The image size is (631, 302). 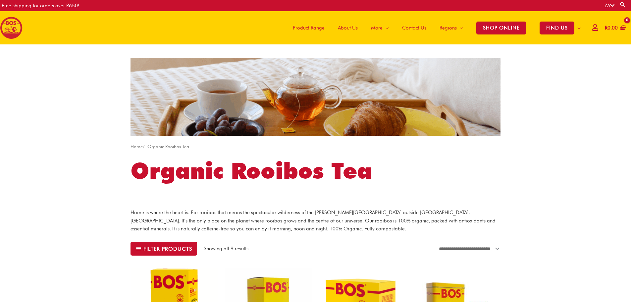 What do you see at coordinates (136, 146) in the screenshot?
I see `a: Home` at bounding box center [136, 146].